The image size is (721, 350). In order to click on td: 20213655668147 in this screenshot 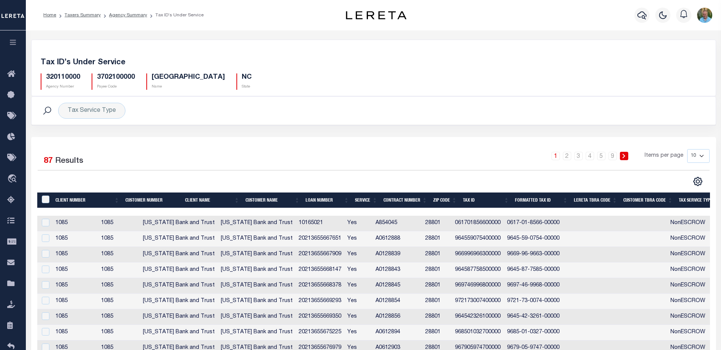, I will do `click(320, 270)`.